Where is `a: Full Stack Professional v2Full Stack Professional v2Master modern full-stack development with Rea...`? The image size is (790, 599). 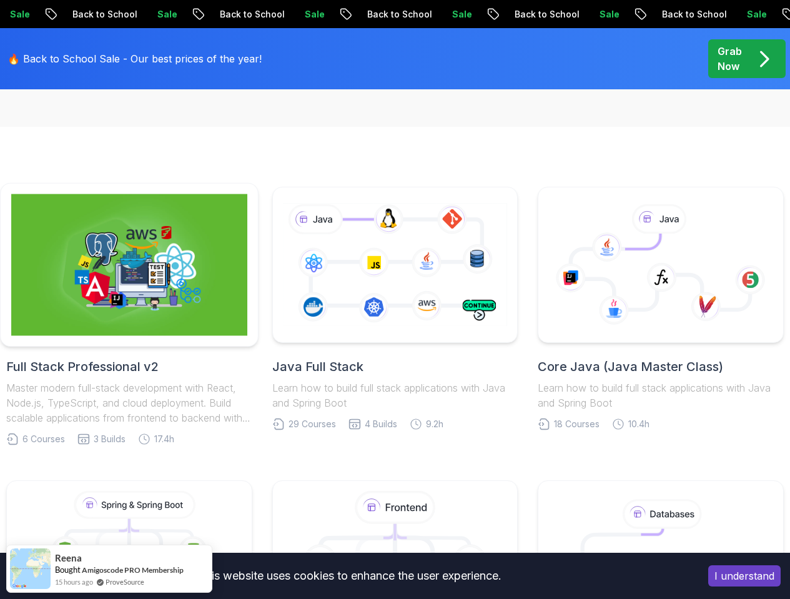 a: Full Stack Professional v2Full Stack Professional v2Master modern full-stack development with Rea... is located at coordinates (129, 316).